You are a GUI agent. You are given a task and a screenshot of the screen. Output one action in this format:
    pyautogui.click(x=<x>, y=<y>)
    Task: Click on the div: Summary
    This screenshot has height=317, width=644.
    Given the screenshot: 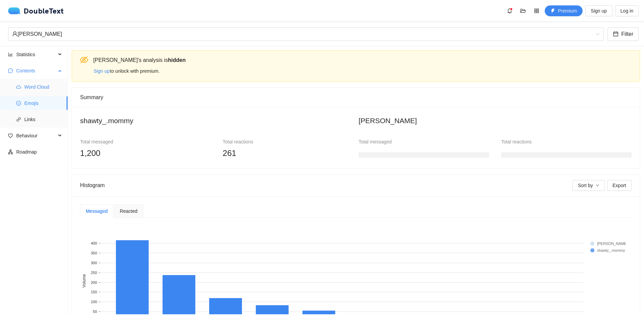 What is the action you would take?
    pyautogui.click(x=355, y=97)
    